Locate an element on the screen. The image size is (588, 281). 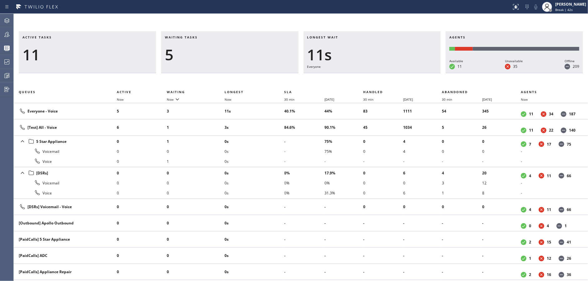
li: 17.9% is located at coordinates (344, 173).